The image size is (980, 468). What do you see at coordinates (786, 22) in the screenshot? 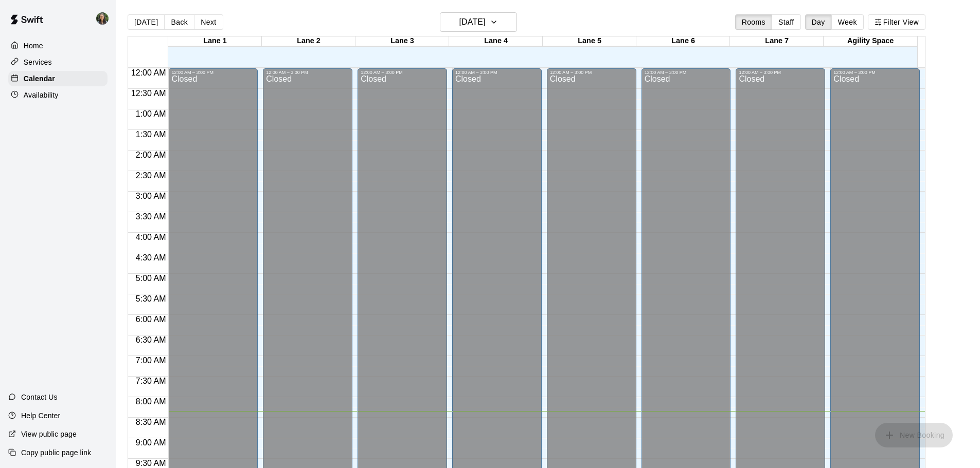
I see `button: Staff` at bounding box center [786, 22].